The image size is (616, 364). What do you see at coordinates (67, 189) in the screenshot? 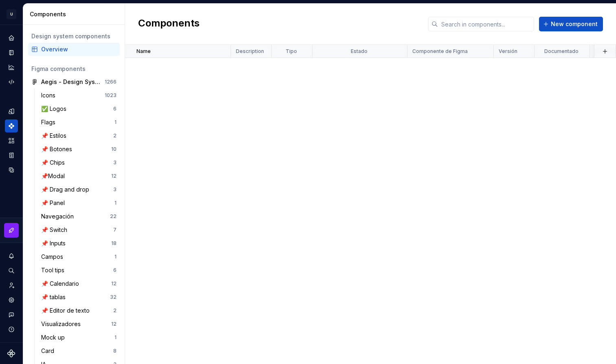
I see `div: 📌 Drag and drop` at bounding box center [67, 189].